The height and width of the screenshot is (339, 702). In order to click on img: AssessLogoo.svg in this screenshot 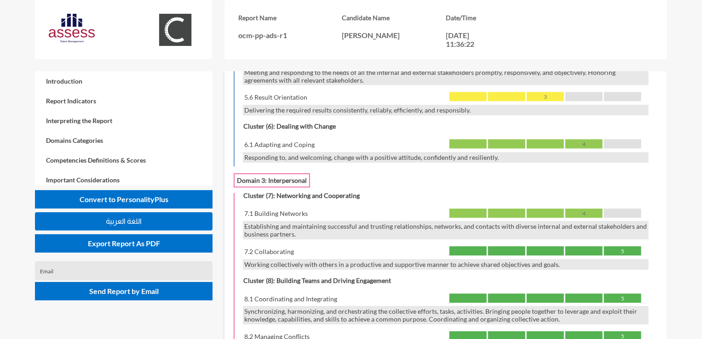, I will do `click(72, 28)`.